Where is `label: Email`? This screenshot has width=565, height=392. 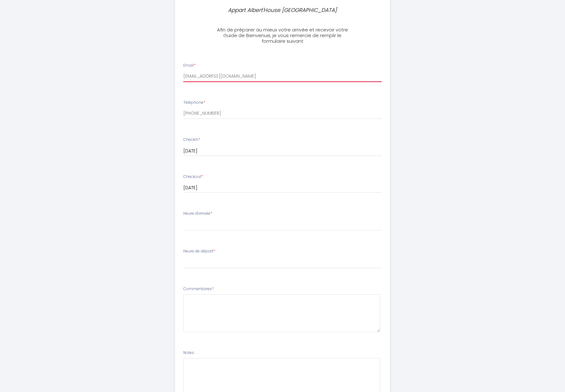
label: Email is located at coordinates (189, 66).